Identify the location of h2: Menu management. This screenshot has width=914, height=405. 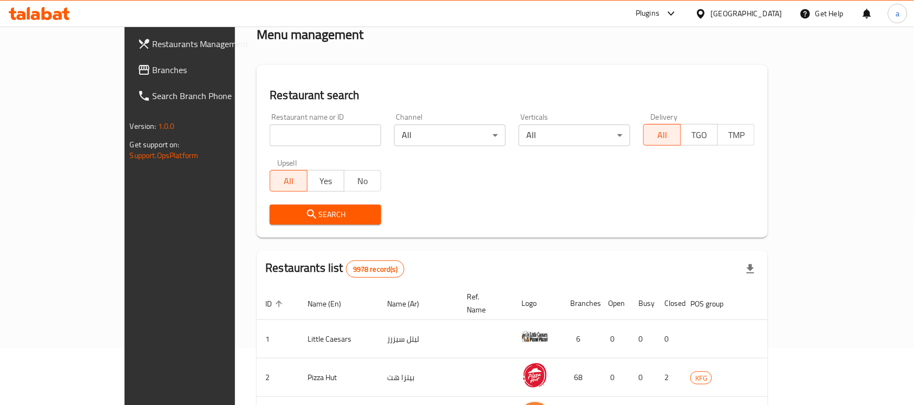
(310, 35).